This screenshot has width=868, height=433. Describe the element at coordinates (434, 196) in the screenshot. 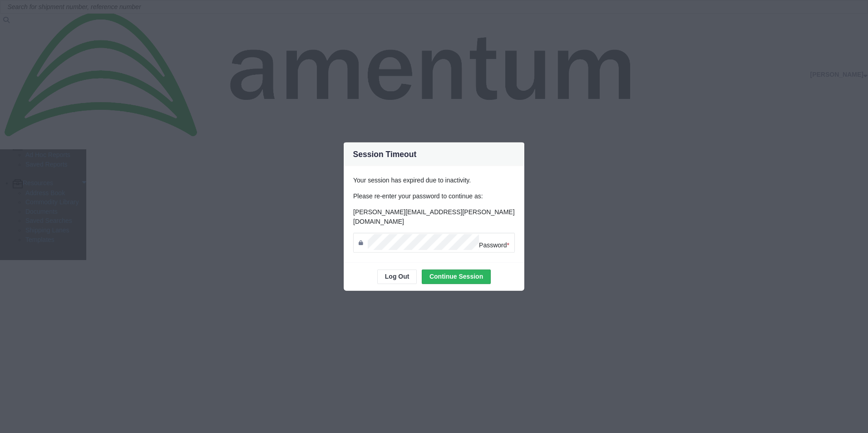

I see `p: Please re-enter your password to continue as:` at that location.